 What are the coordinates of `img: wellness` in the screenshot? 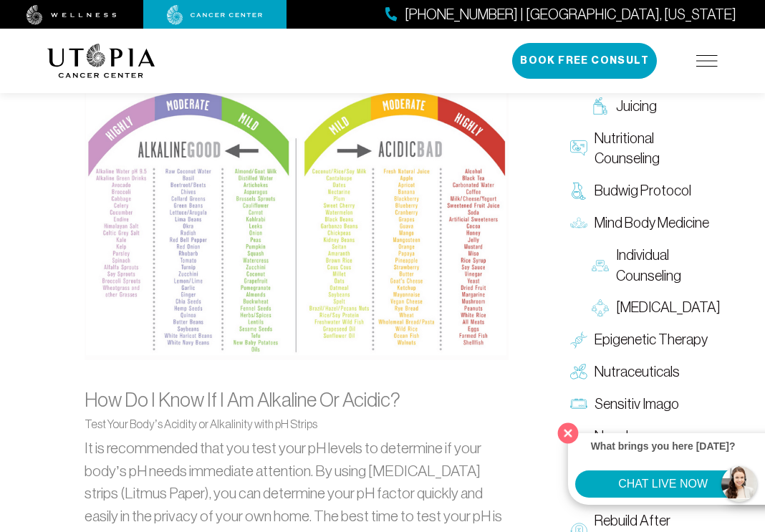 It's located at (72, 15).